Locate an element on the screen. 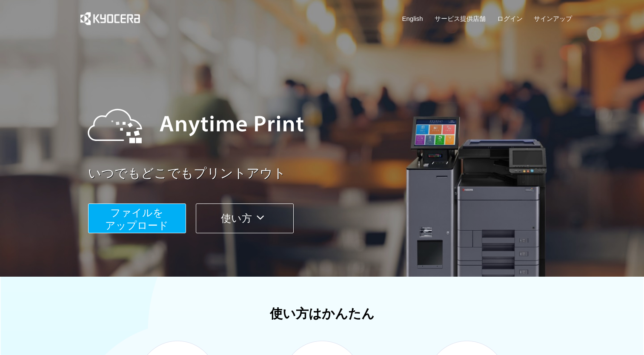 The height and width of the screenshot is (355, 644). button: 使い方 is located at coordinates (245, 218).